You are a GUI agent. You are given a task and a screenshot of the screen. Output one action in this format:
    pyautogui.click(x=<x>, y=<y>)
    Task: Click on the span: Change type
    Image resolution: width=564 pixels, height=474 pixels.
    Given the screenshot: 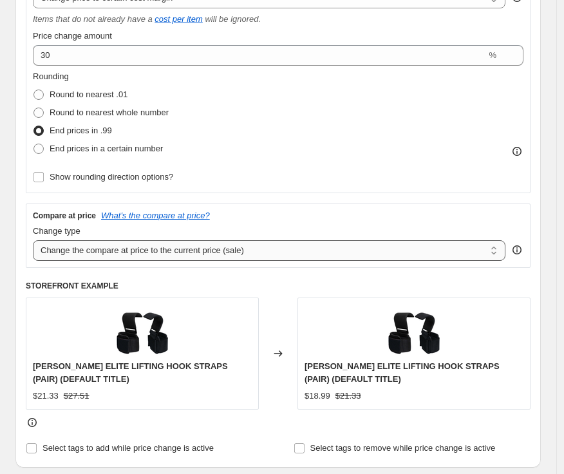 What is the action you would take?
    pyautogui.click(x=57, y=231)
    